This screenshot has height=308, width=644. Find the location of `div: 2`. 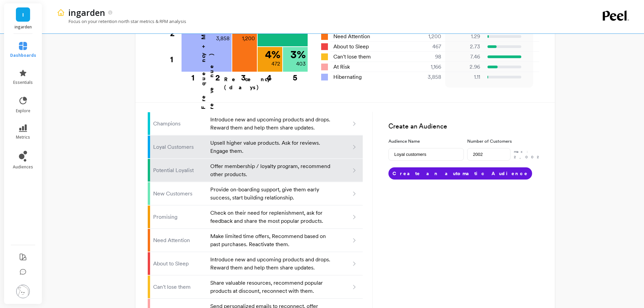

div: 2 is located at coordinates (218, 76).